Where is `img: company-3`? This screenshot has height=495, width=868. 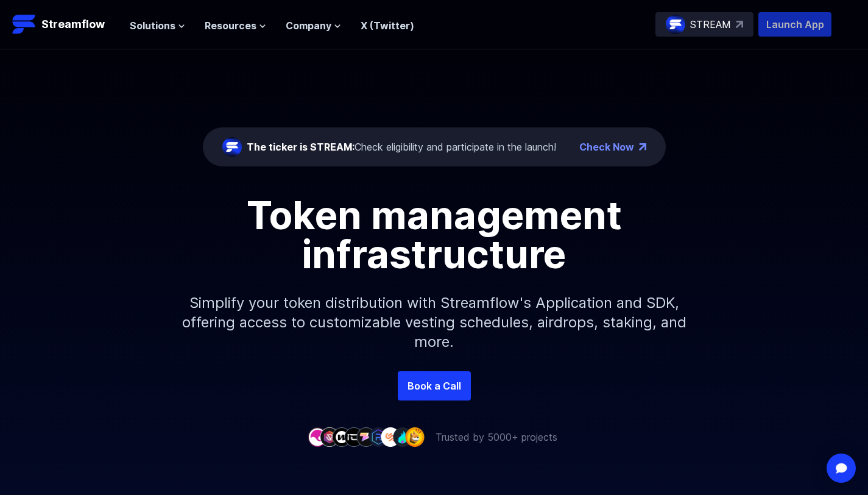 img: company-3 is located at coordinates (341, 436).